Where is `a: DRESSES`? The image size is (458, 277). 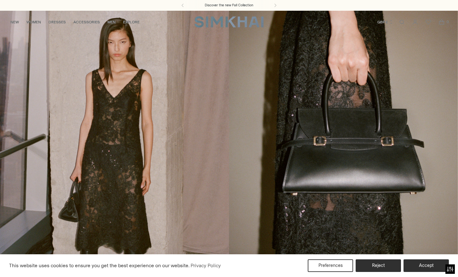 a: DRESSES is located at coordinates (57, 22).